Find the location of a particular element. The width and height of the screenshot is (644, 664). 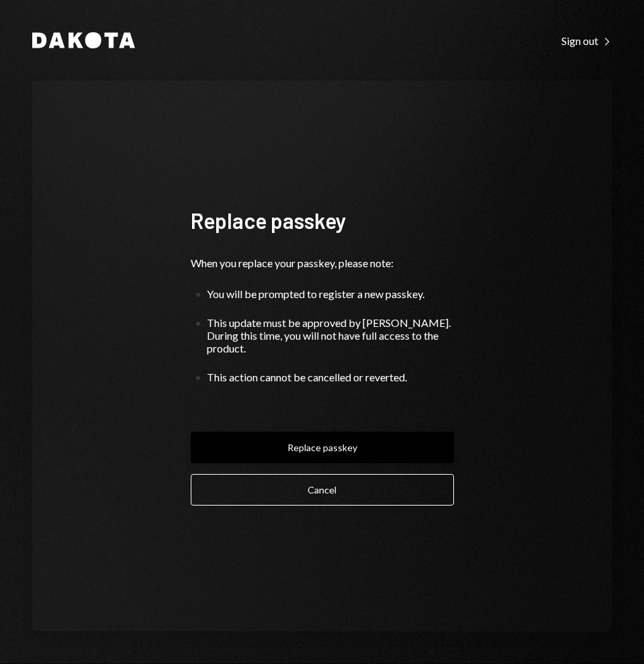

div: Sign out is located at coordinates (585, 41).